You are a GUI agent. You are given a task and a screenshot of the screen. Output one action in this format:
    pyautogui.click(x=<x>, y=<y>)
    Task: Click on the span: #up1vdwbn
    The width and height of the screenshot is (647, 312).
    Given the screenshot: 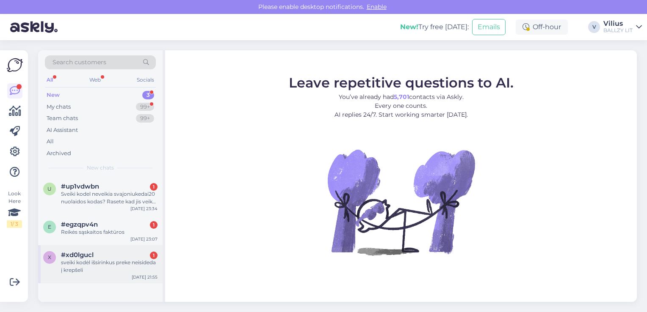 What is the action you would take?
    pyautogui.click(x=80, y=187)
    